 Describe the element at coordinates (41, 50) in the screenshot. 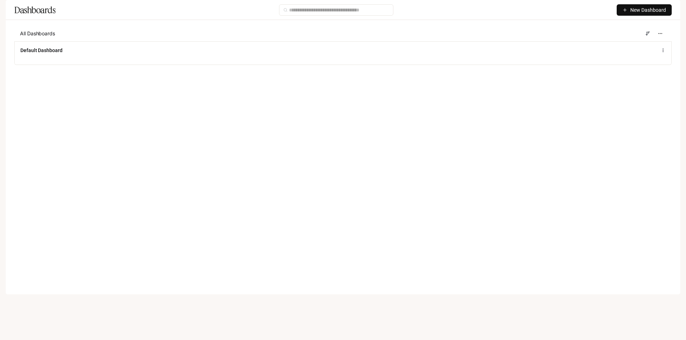

I see `span: Default Dashboard` at that location.